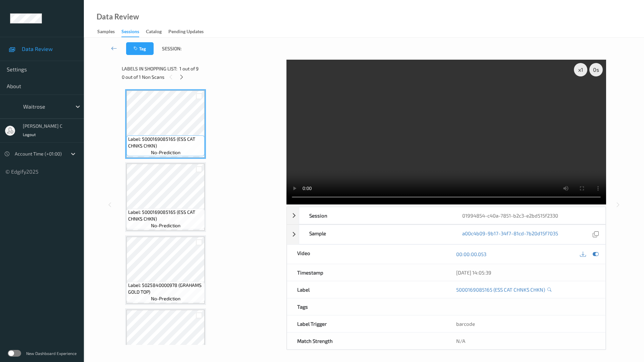  What do you see at coordinates (202, 77) in the screenshot?
I see `div: 0 out of 1 Non Scans` at bounding box center [202, 77].